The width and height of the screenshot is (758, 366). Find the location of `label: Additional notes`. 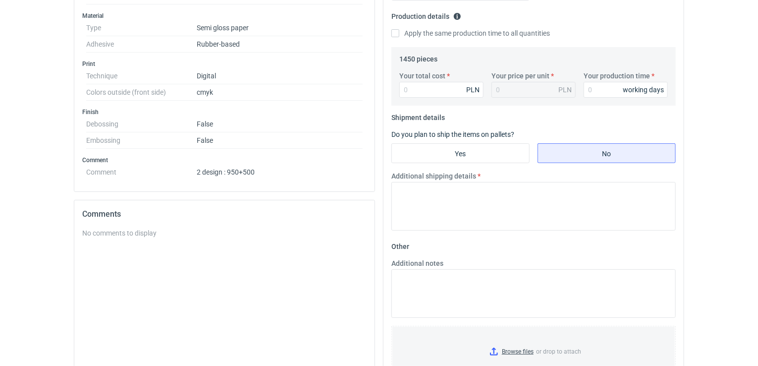

label: Additional notes is located at coordinates (417, 263).